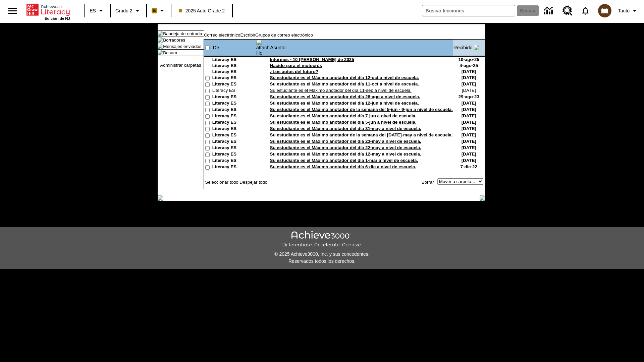 The image size is (644, 362). I want to click on a: De, so click(216, 48).